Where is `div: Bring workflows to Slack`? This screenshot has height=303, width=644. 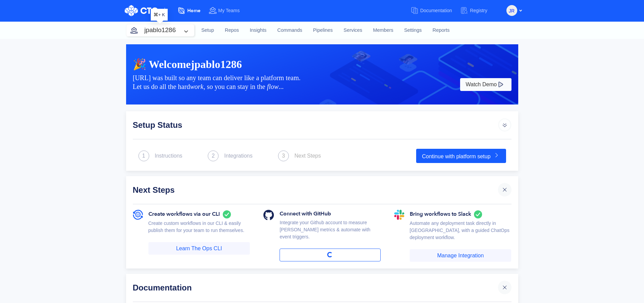
div: Bring workflows to Slack is located at coordinates (460, 214).